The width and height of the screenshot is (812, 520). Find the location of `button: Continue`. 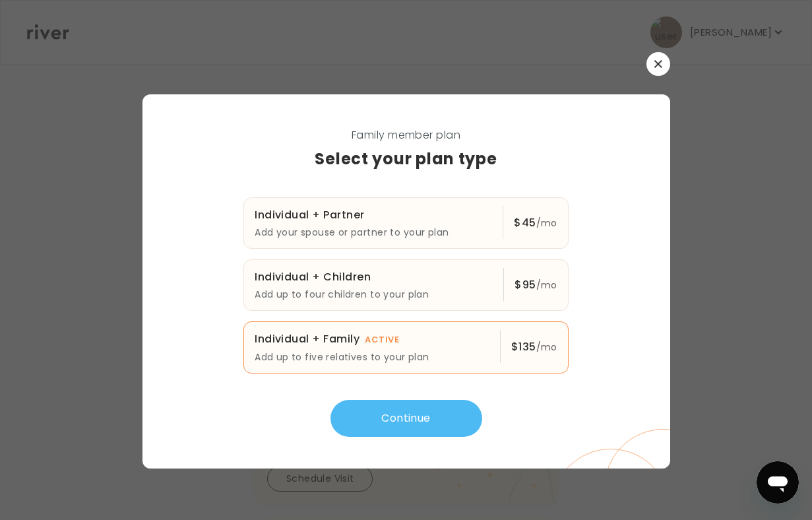

button: Continue is located at coordinates (407, 418).